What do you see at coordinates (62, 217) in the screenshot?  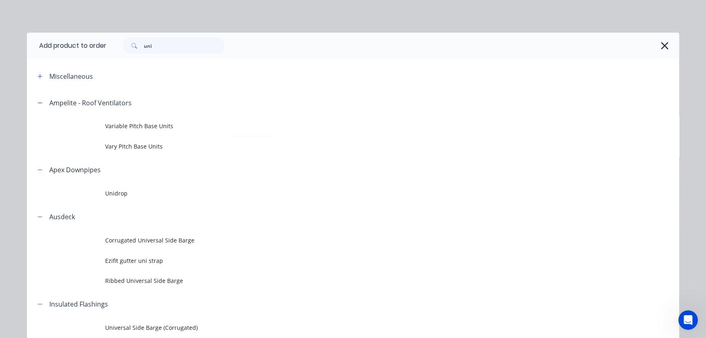 I see `div: Ausdeck` at bounding box center [62, 217].